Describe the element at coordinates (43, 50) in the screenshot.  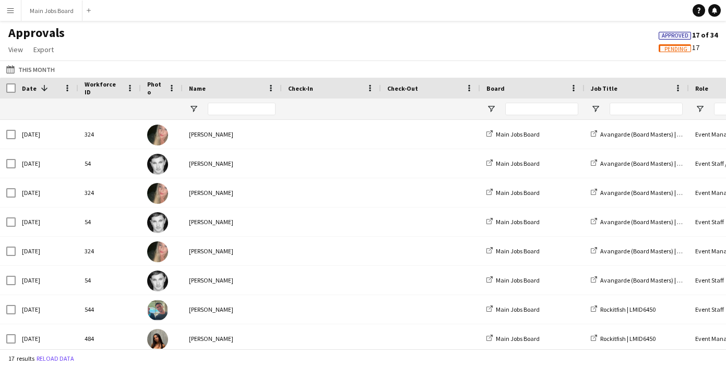
I see `span: Export` at that location.